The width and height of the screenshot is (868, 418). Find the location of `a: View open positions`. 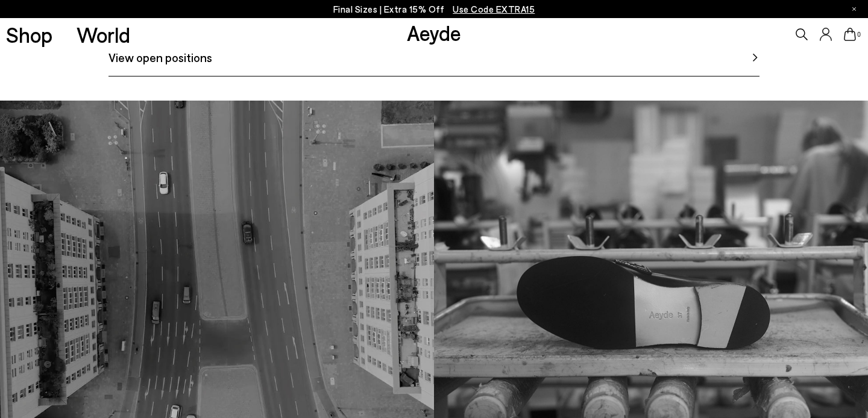

a: View open positions is located at coordinates (434, 62).